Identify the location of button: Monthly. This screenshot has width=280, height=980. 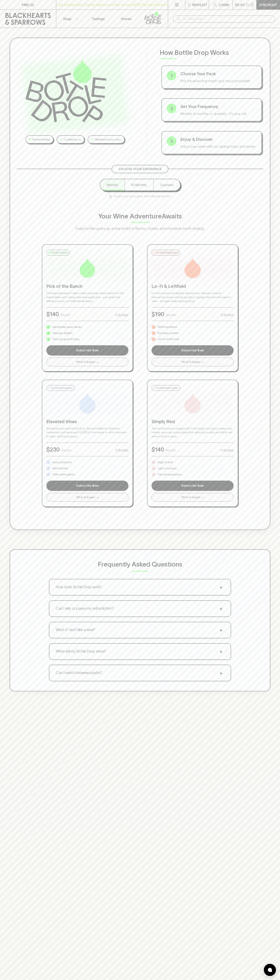
(112, 185).